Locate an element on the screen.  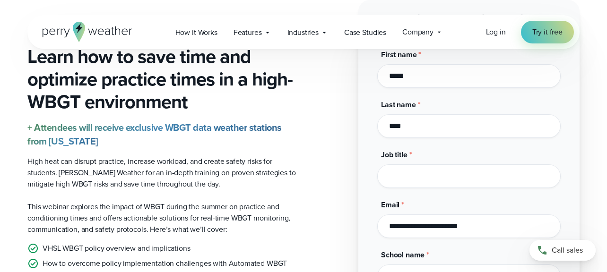
h3: Learn how to save time and optimize practice times in a high-WBGT environment is located at coordinates (162, 79).